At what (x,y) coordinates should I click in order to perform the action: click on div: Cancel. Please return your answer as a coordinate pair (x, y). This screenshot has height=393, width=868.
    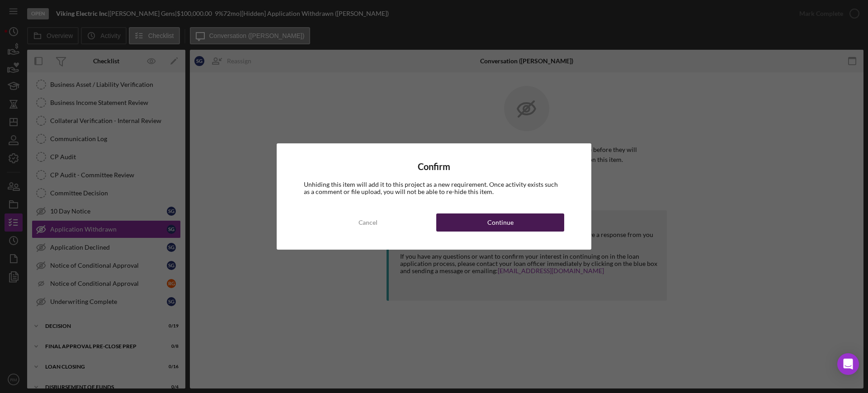
    Looking at the image, I should click on (368, 223).